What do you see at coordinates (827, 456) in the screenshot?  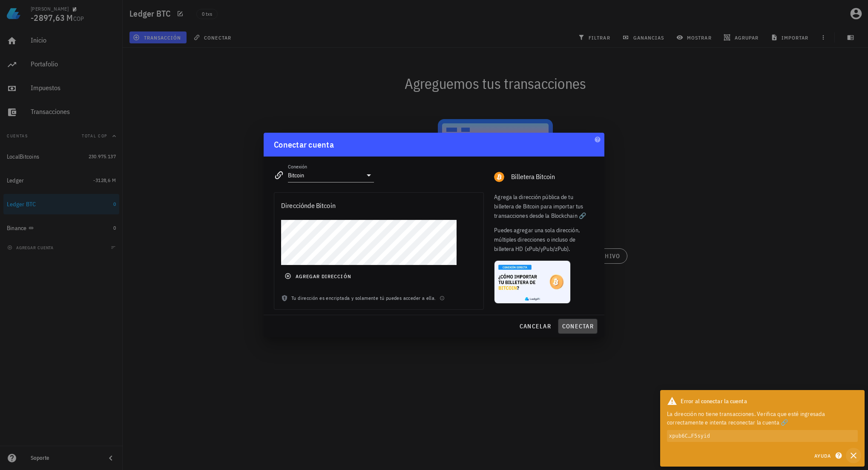 I see `button: Ayuda` at bounding box center [827, 456].